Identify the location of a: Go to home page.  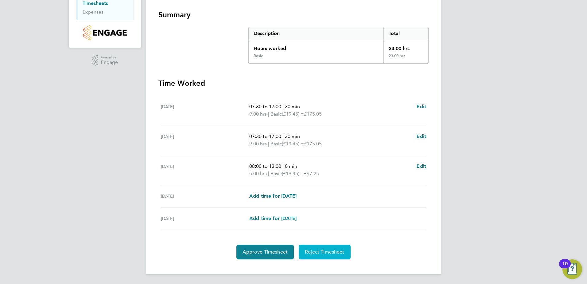
(105, 33).